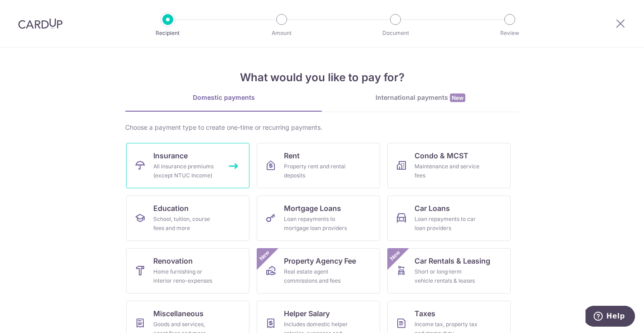 The height and width of the screenshot is (333, 644). I want to click on img: CardUp, so click(40, 24).